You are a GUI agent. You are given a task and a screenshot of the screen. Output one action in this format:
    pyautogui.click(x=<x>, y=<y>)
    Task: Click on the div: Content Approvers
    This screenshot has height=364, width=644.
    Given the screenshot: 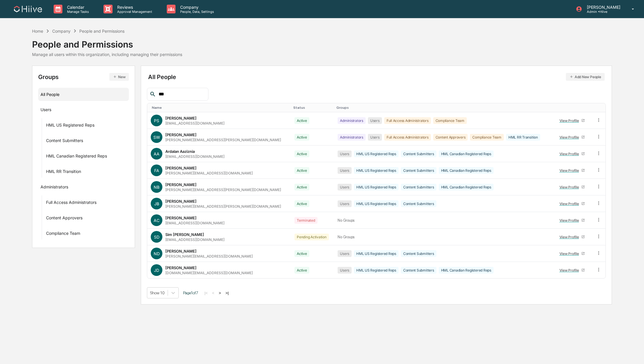 What is the action you would take?
    pyautogui.click(x=451, y=137)
    